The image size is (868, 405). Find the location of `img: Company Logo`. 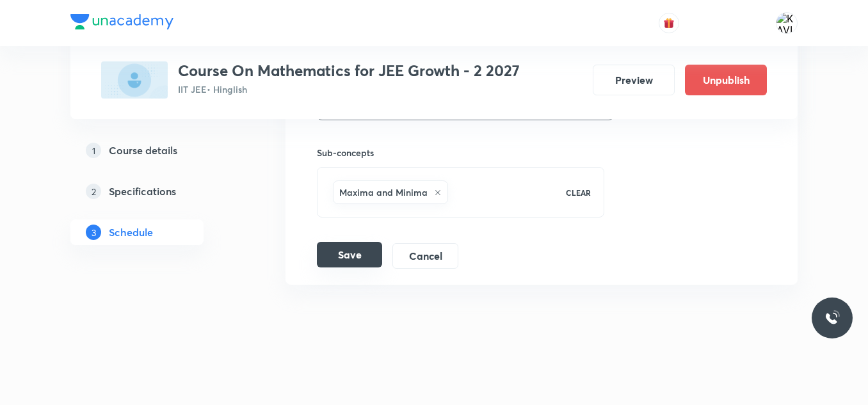

img: Company Logo is located at coordinates (121, 22).